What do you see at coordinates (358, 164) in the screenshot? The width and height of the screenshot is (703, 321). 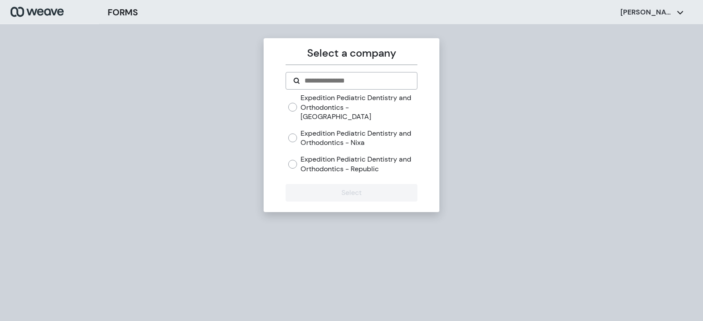 I see `label: Expedition Pediatric Dentistry and Orthodontics - Republic` at bounding box center [358, 164].